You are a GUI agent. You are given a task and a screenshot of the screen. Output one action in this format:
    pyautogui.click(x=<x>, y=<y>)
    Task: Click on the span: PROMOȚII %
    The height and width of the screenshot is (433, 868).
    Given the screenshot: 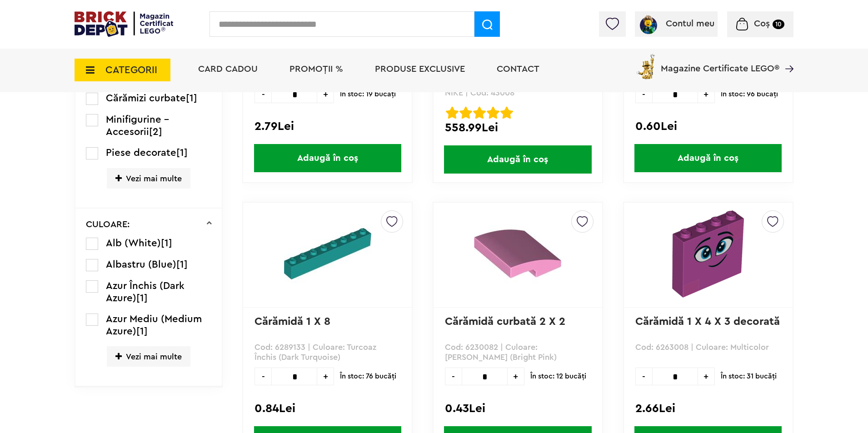 What is the action you would take?
    pyautogui.click(x=316, y=69)
    